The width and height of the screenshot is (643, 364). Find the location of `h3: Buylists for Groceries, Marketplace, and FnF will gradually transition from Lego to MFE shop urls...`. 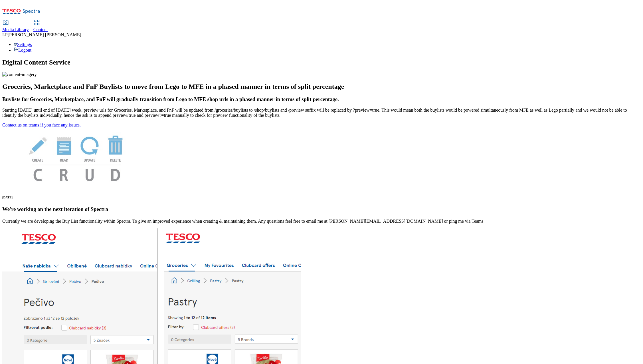

h3: Buylists for Groceries, Marketplace, and FnF will gradually transition from Lego to MFE shop urls... is located at coordinates (322, 99).